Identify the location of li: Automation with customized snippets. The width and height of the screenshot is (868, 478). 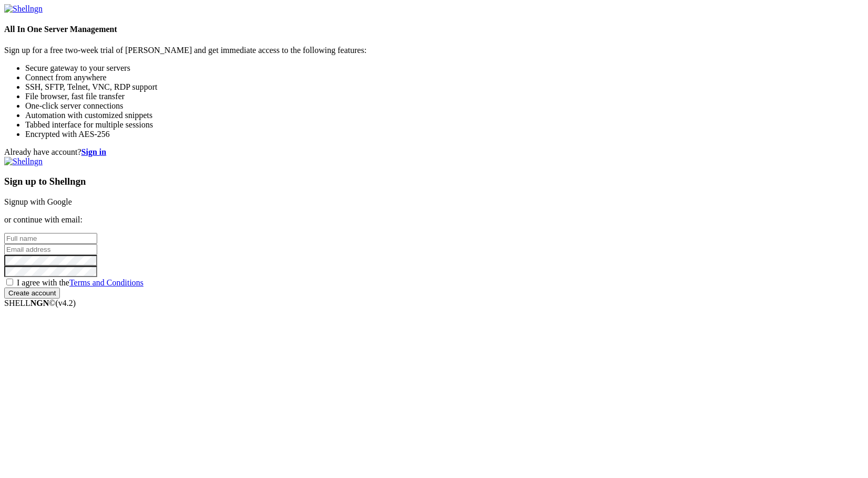
(445, 116).